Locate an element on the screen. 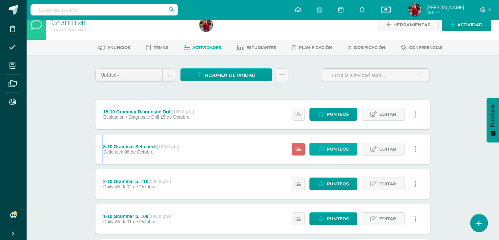 Image resolution: width=499 pixels, height=240 pixels. a: Grammar is located at coordinates (69, 22).